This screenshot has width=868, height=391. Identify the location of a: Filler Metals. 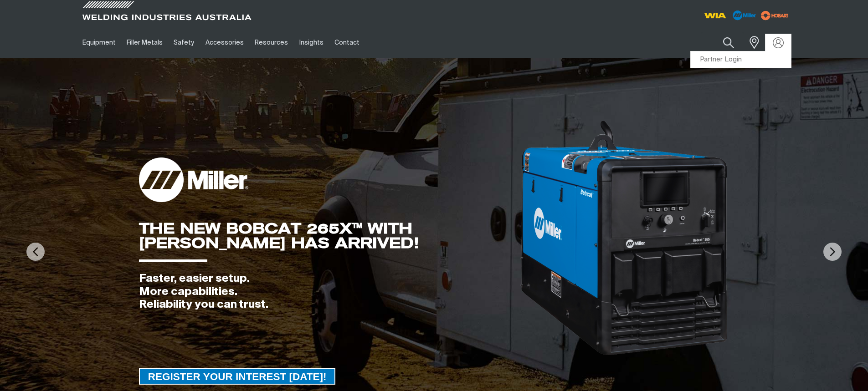
(144, 42).